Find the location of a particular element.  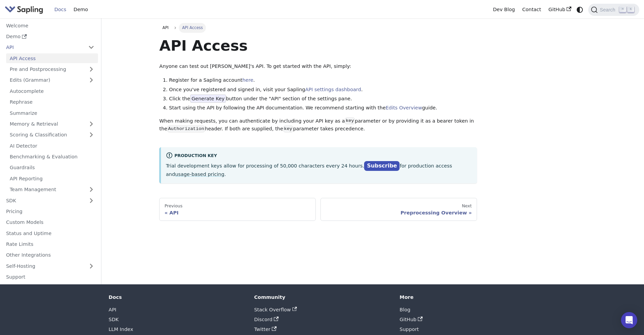

a: Discord is located at coordinates (267, 319).